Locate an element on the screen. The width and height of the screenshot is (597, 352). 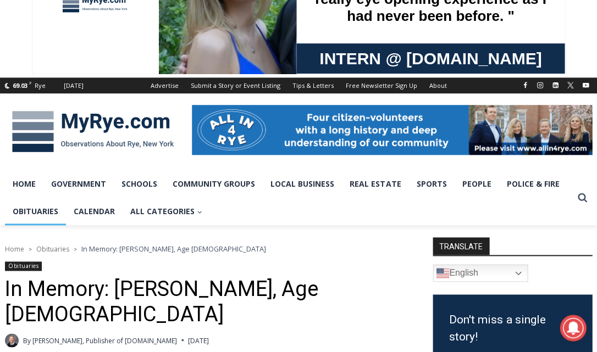
img: s_800_29ca6ca9-f6cc-433c-a631-14f6620ca39b.jpeg is located at coordinates (55, 55).